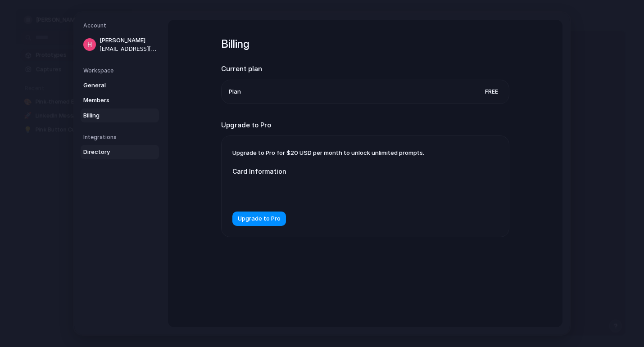  I want to click on a: Members, so click(120, 100).